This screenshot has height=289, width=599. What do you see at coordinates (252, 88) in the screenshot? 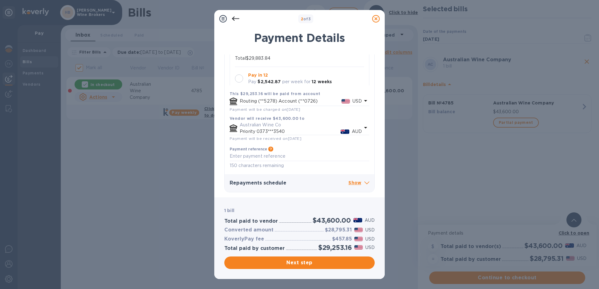
I see `p: Total $30,514.44` at bounding box center [252, 88].